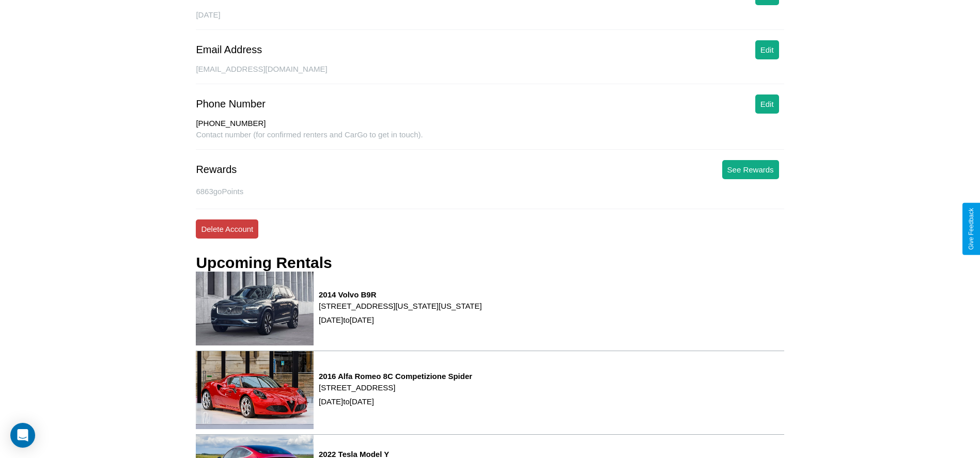 This screenshot has width=980, height=458. What do you see at coordinates (490, 191) in the screenshot?
I see `p: 6863 goPoints` at bounding box center [490, 191].